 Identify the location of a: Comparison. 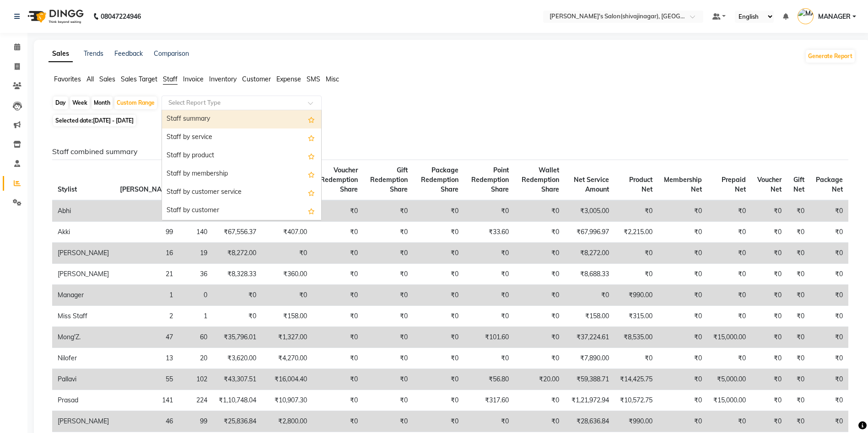
(171, 53).